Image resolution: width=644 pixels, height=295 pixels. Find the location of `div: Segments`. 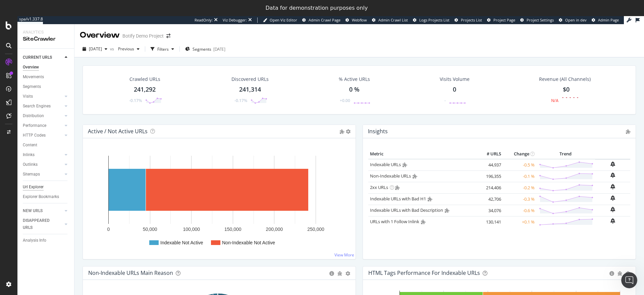

div: Segments is located at coordinates (32, 87).